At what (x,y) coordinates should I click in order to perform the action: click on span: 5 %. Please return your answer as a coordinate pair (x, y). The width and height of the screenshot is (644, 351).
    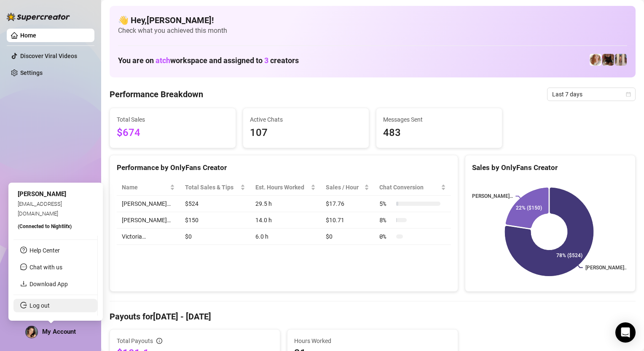
    Looking at the image, I should click on (386, 204).